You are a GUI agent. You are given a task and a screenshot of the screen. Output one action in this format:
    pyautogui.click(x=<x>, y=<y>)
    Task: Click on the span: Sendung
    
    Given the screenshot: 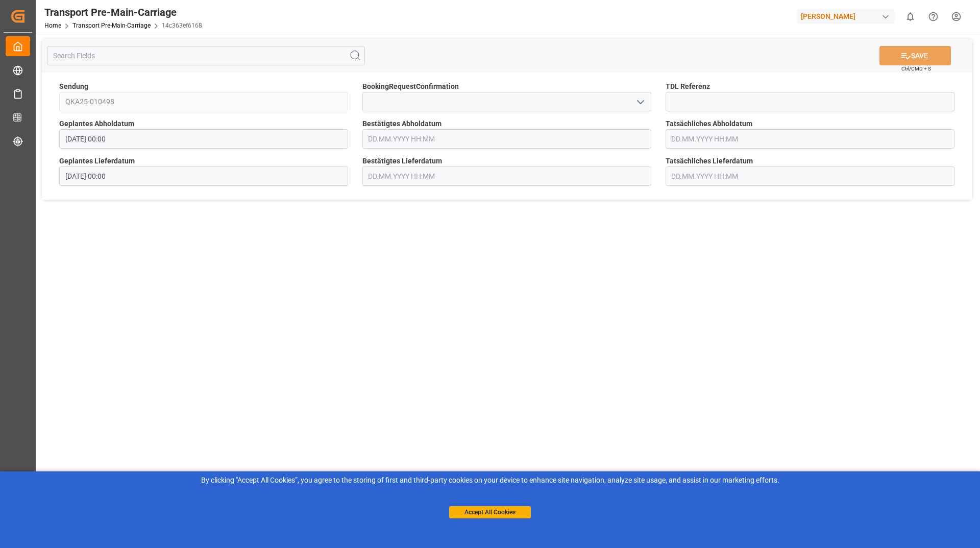 What is the action you would take?
    pyautogui.click(x=73, y=86)
    